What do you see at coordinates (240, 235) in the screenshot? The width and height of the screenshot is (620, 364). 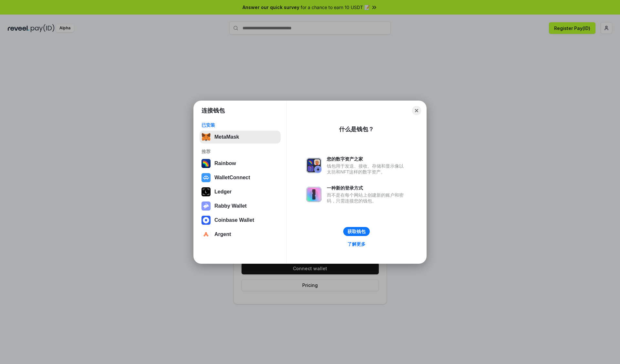 I see `button: Argent` at bounding box center [240, 235].